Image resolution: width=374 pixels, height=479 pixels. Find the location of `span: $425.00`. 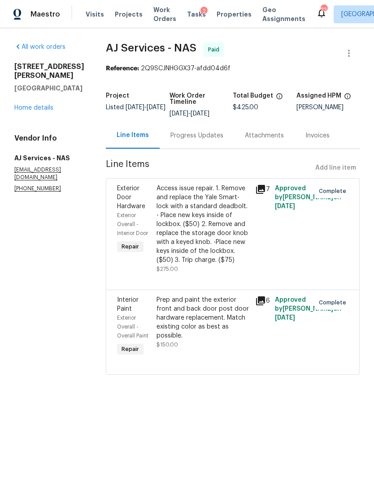

span: $425.00 is located at coordinates (245, 108).